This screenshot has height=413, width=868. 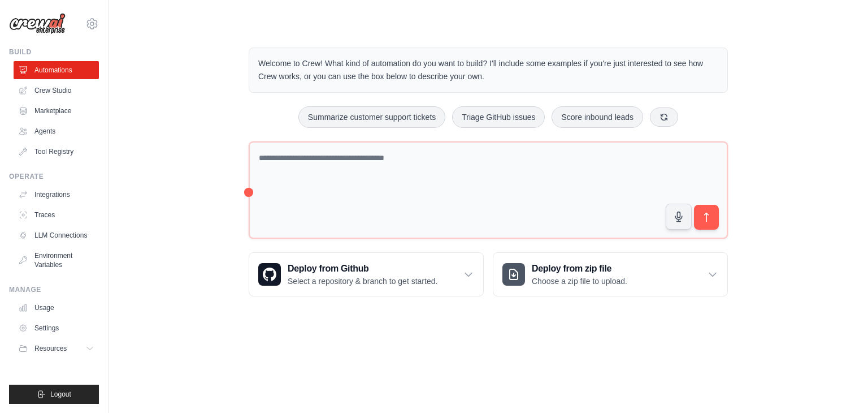 What do you see at coordinates (54, 52) in the screenshot?
I see `div: Build` at bounding box center [54, 52].